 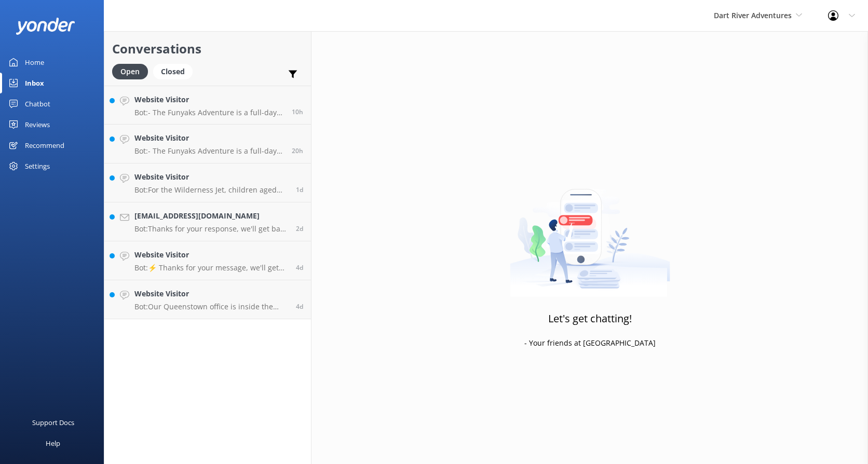 What do you see at coordinates (299, 189) in the screenshot?
I see `span: Sep 14 2025 05:07pm (UTC +12:00) Pacific/Auckland` at bounding box center [299, 189].